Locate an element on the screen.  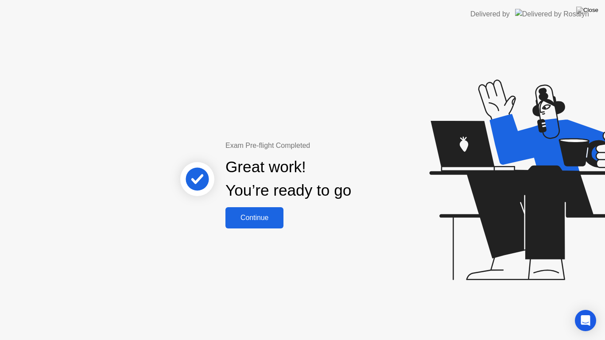
div: Exam Pre-flight Completed is located at coordinates (317, 146).